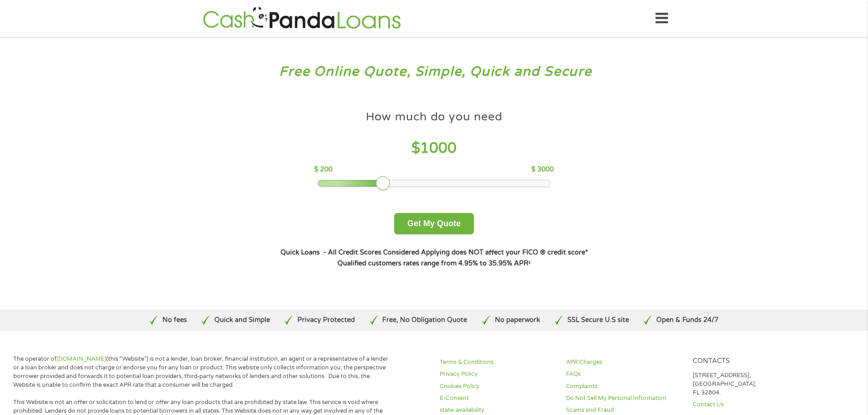  What do you see at coordinates (326, 321) in the screenshot?
I see `p: Privacy Protected` at bounding box center [326, 321].